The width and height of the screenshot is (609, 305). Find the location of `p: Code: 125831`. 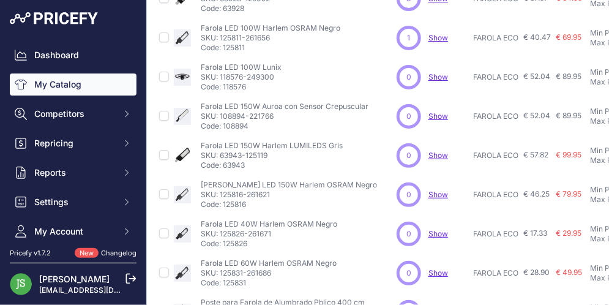

p: Code: 125831 is located at coordinates (269, 283).